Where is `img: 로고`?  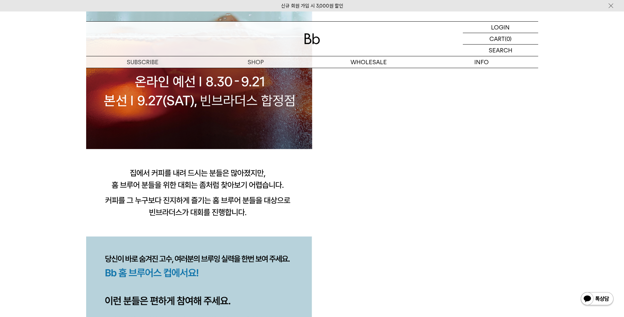 img: 로고 is located at coordinates (312, 39).